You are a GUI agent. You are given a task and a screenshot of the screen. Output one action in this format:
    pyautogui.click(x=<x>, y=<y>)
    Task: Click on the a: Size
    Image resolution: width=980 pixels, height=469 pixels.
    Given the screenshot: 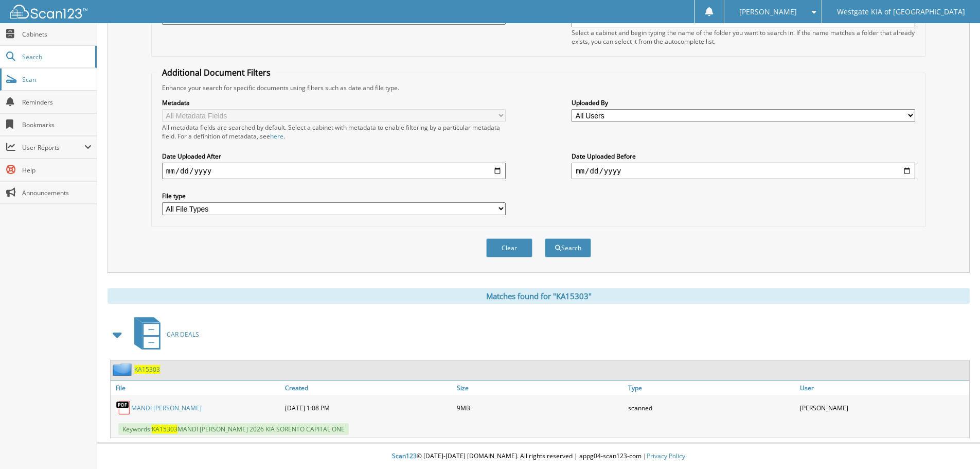 What is the action you would take?
    pyautogui.click(x=540, y=387)
    